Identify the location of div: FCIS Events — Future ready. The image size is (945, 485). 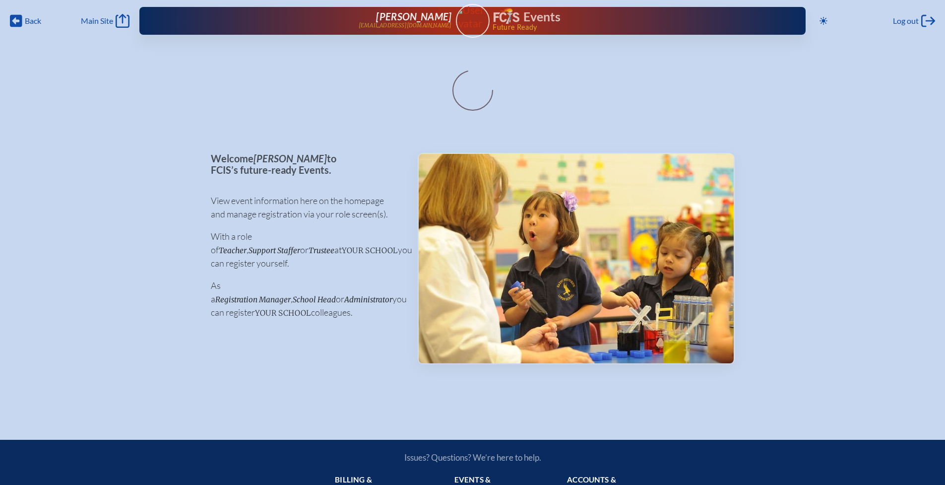
(634, 19).